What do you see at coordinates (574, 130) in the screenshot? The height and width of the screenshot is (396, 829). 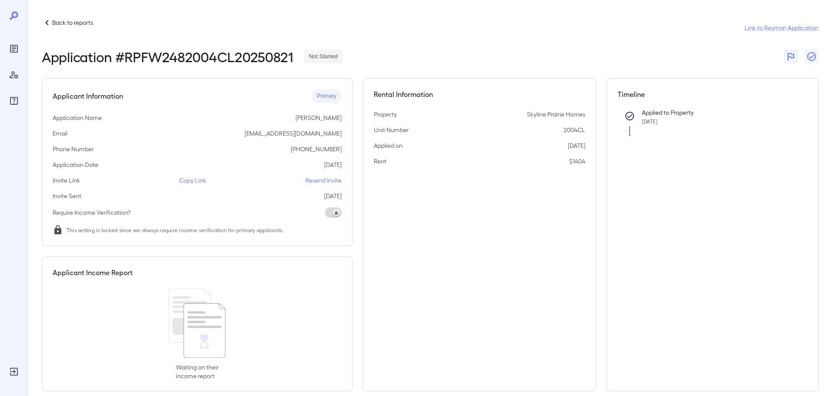 I see `p: 2004CL` at bounding box center [574, 130].